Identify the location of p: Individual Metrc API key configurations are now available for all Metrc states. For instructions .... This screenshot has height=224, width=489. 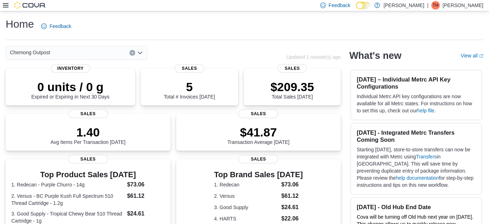
(416, 103).